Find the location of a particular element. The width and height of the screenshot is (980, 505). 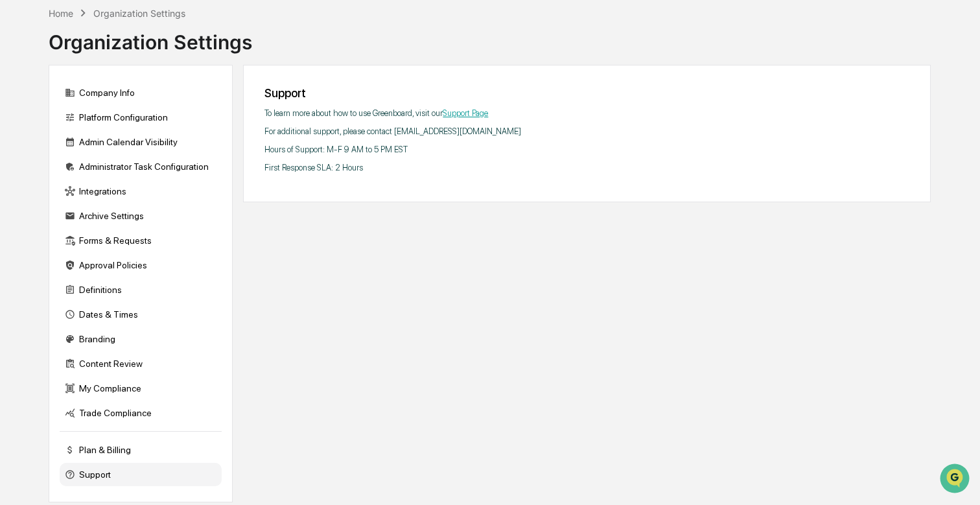

div: Approval Policies is located at coordinates (141, 265).